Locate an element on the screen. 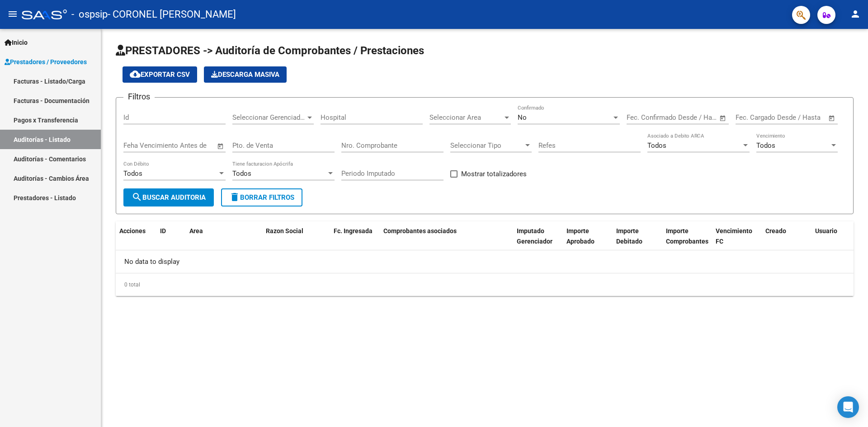  mat-icon: person is located at coordinates (856, 14).